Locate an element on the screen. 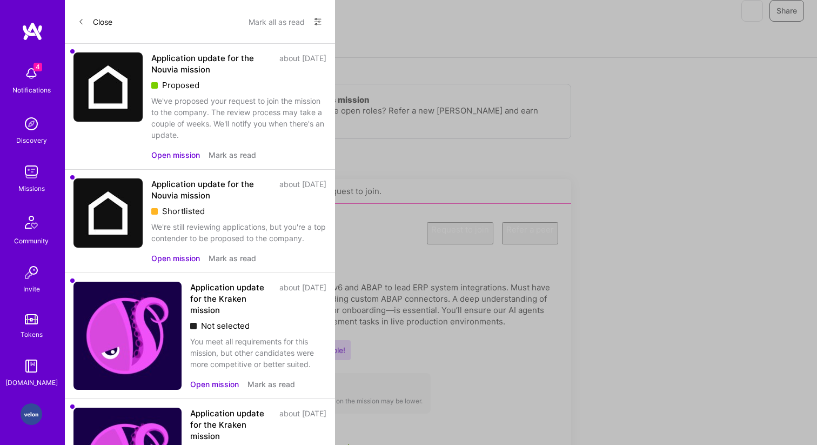  div: Missions is located at coordinates (31, 188).